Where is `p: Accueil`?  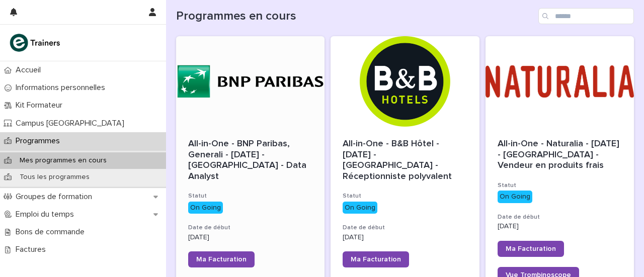 p: Accueil is located at coordinates (30, 69).